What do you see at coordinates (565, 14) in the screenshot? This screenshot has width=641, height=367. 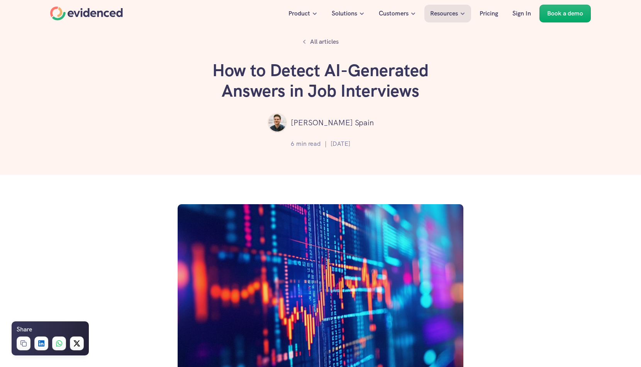 I see `p: Book a demo` at bounding box center [565, 14].